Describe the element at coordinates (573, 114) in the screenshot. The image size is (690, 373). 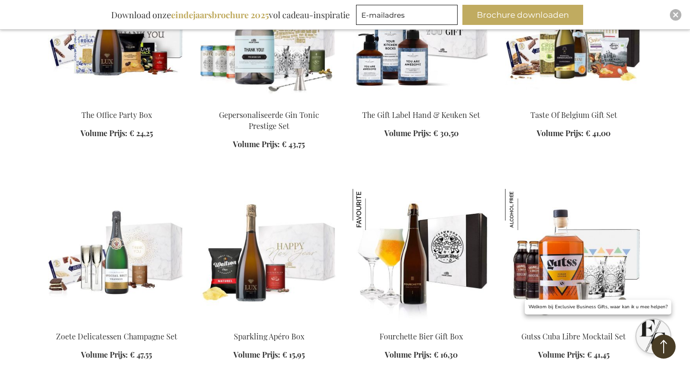
I see `a: Taste Of Belgium Gift Set` at that location.